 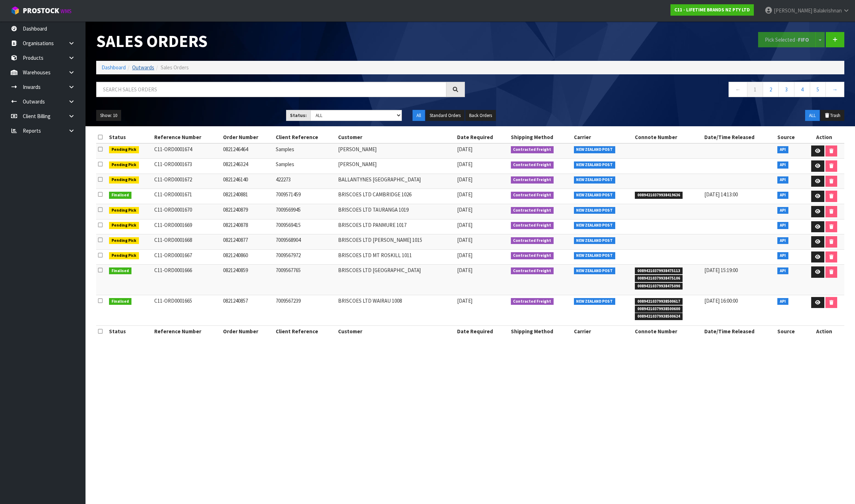 What do you see at coordinates (187, 196) in the screenshot?
I see `td: C11-ORD0001671` at bounding box center [187, 196].